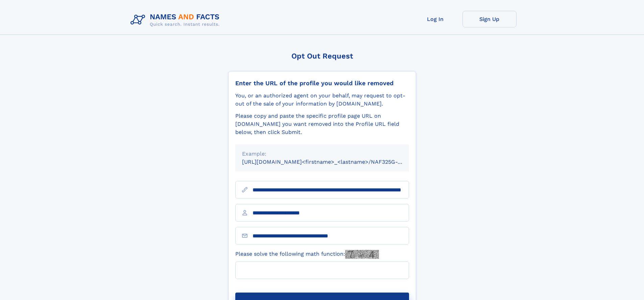 The height and width of the screenshot is (300, 644). What do you see at coordinates (435, 19) in the screenshot?
I see `a: Log In` at bounding box center [435, 19].